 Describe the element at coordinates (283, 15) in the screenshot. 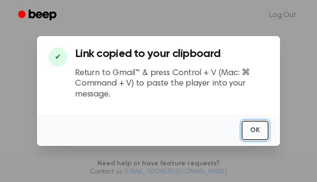

I see `a: Log Out` at that location.